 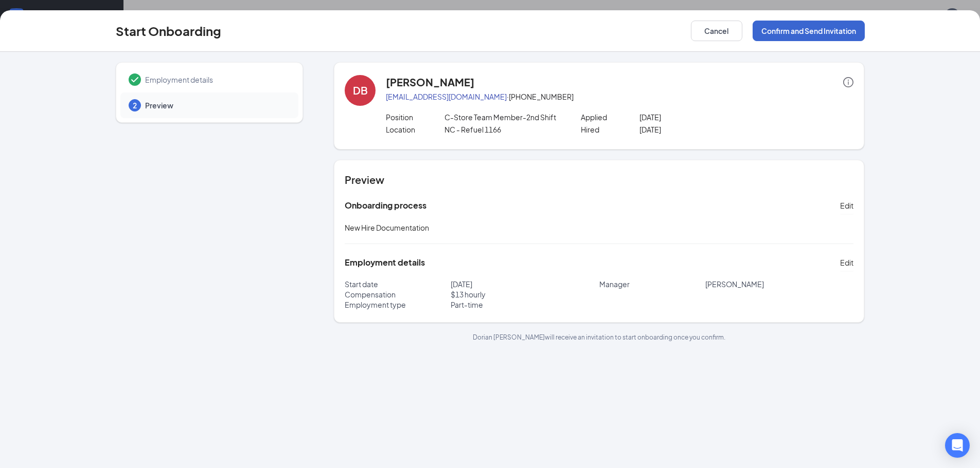 I want to click on span: Preview, so click(x=217, y=106).